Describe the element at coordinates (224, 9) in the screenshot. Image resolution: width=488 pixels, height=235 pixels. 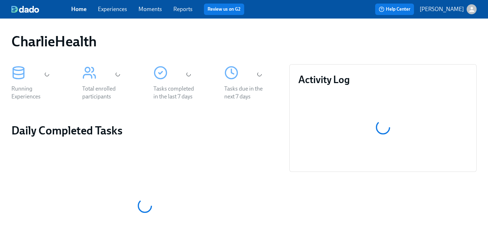
I see `button: Review us on G2` at that location.